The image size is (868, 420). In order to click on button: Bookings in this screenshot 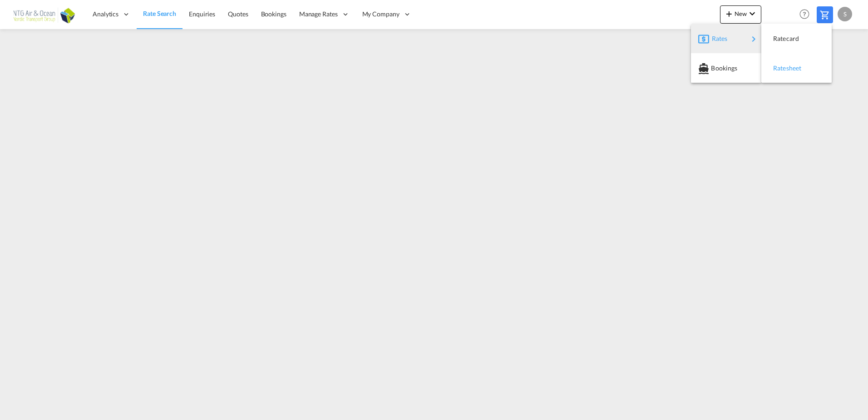, I will do `click(726, 68)`.